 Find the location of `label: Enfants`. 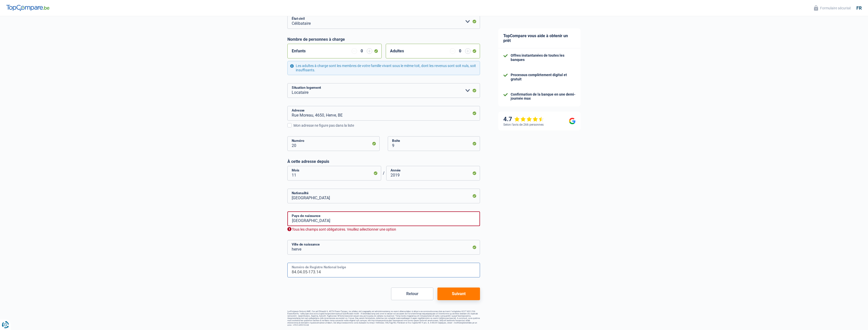

label: Enfants is located at coordinates (298, 51).